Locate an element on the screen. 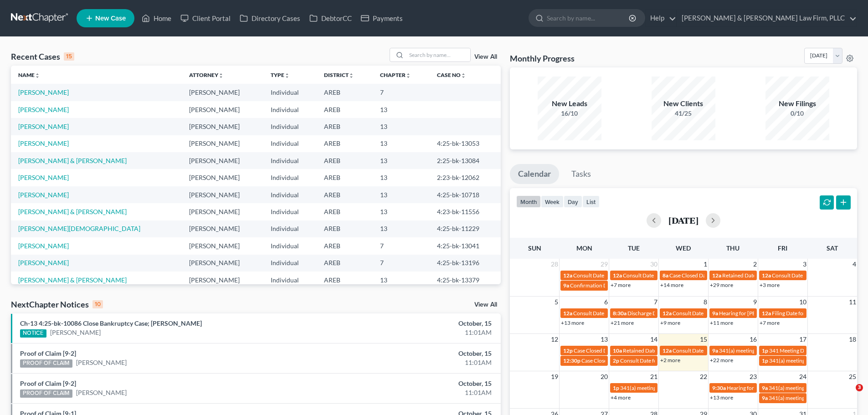  a: +2 more is located at coordinates (670, 359).